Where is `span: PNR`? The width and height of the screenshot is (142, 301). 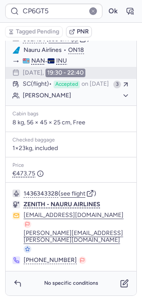 span: PNR is located at coordinates (83, 32).